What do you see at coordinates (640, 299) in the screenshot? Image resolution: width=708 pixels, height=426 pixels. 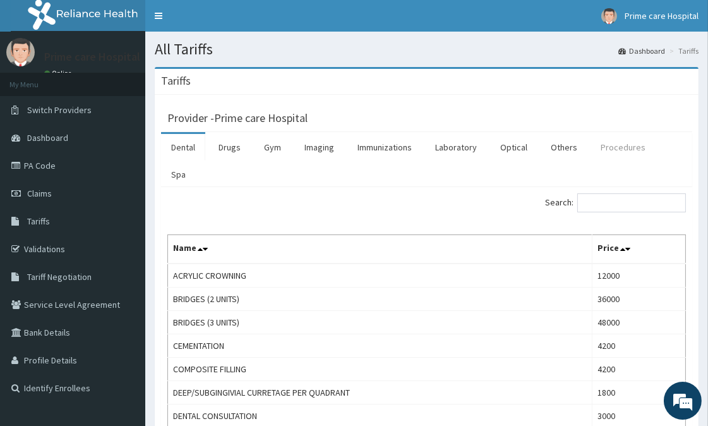 I see `td: 36000` at bounding box center [640, 299].